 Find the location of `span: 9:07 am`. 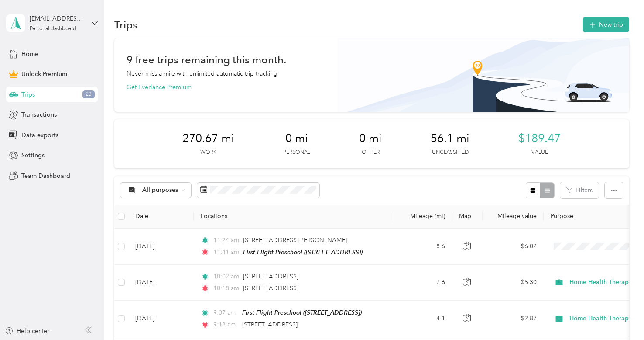

span: 9:07 am is located at coordinates (226, 313).